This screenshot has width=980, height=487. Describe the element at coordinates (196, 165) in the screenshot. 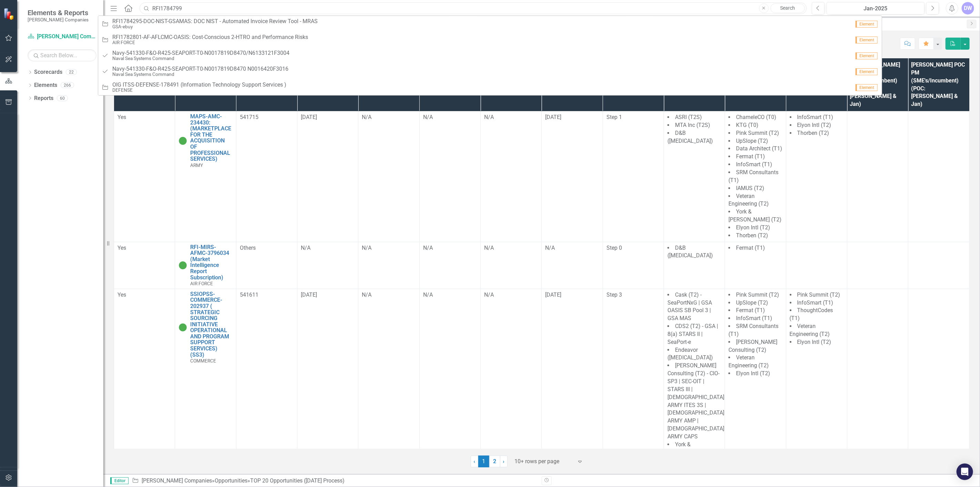

I see `span: ARMY` at that location.